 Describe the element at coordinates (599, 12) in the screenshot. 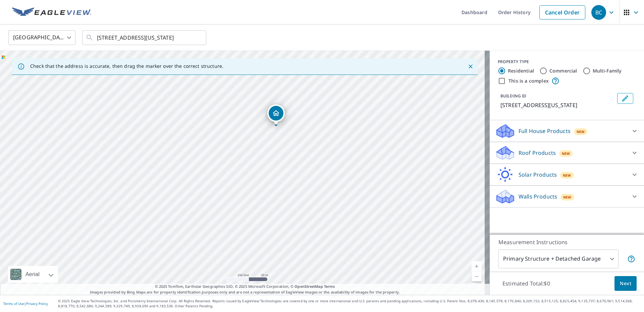

I see `div: BC` at that location.